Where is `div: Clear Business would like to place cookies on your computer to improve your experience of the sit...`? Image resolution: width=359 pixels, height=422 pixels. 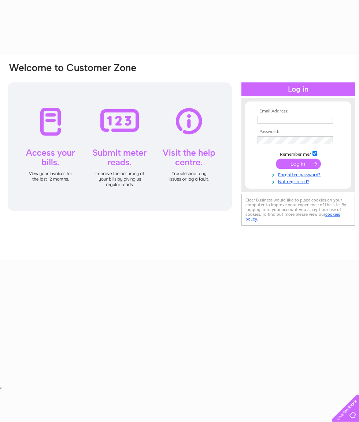 div: Clear Business would like to place cookies on your computer to improve your experience of the sit... is located at coordinates (298, 209).